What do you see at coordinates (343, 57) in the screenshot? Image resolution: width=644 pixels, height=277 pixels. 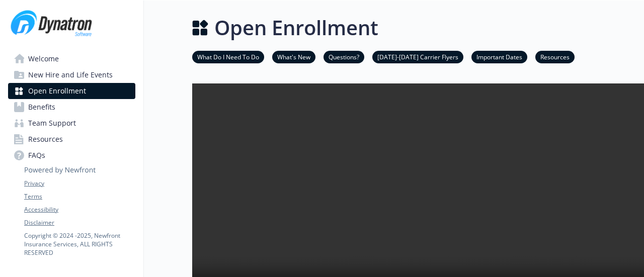 I see `a: Questions?` at bounding box center [343, 57].